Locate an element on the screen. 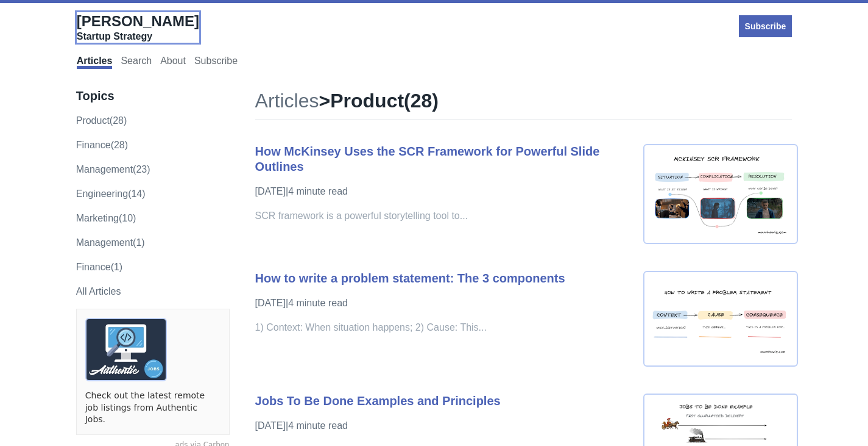  img: how to write a problem statement is located at coordinates (721, 319).